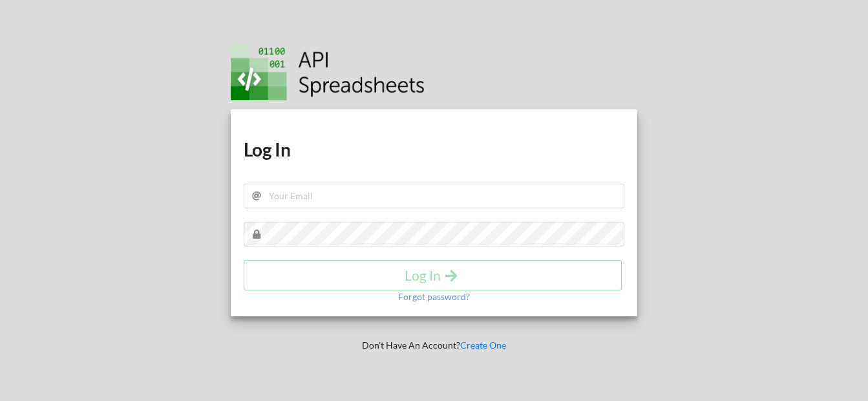 Image resolution: width=868 pixels, height=401 pixels. I want to click on img: Logo.png, so click(328, 72).